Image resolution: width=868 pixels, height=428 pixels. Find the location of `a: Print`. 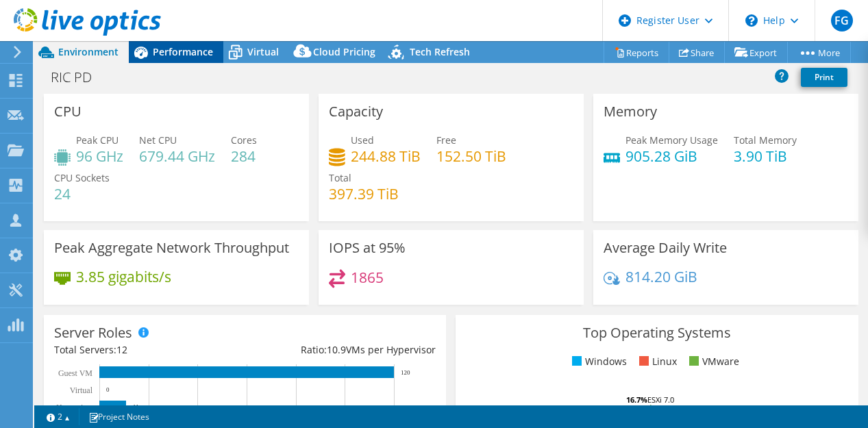

a: Print is located at coordinates (824, 77).